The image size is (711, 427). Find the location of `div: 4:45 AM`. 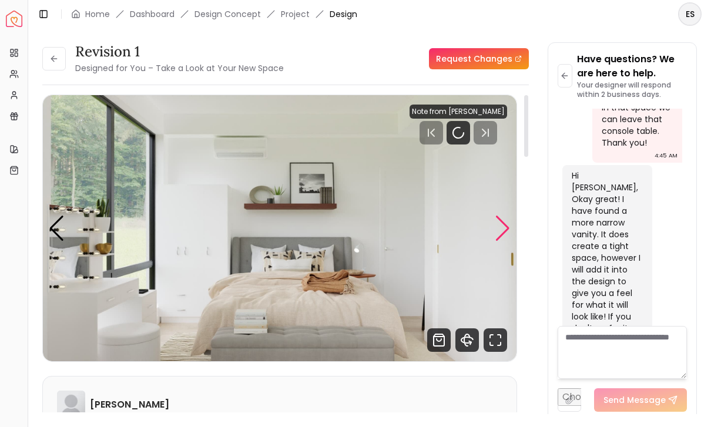

div: 4:45 AM is located at coordinates (666, 156).